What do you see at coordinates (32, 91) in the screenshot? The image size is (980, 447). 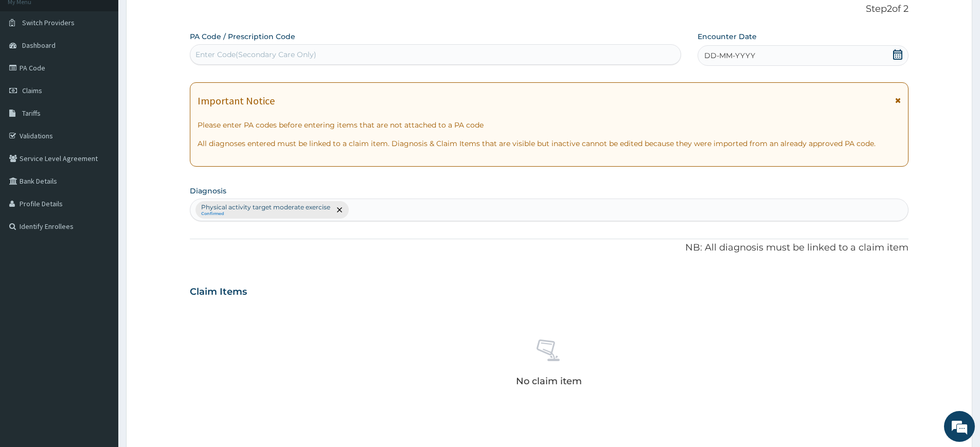 I see `span: Claims` at bounding box center [32, 91].